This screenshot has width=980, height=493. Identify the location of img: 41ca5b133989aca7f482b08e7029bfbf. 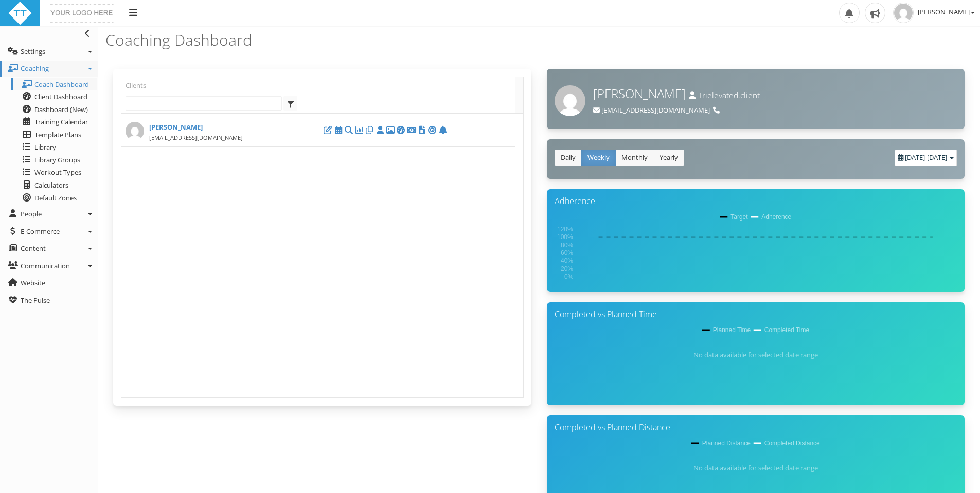
(903, 12).